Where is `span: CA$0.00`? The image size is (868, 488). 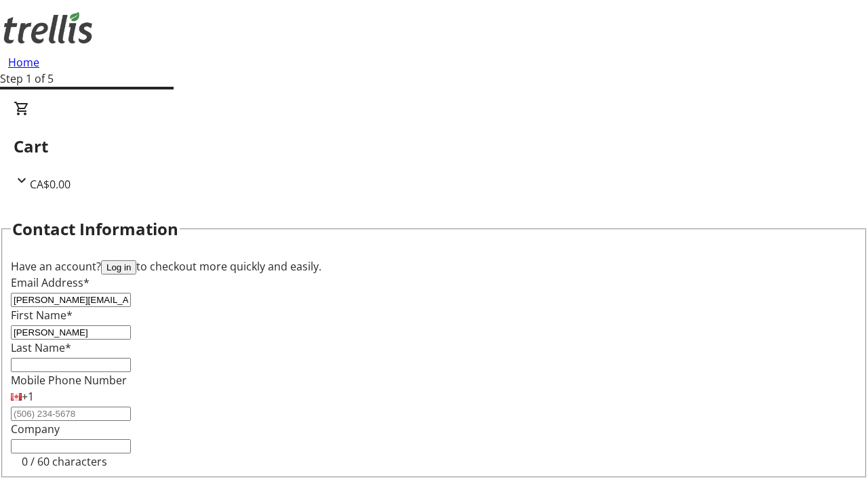 span: CA$0.00 is located at coordinates (50, 185).